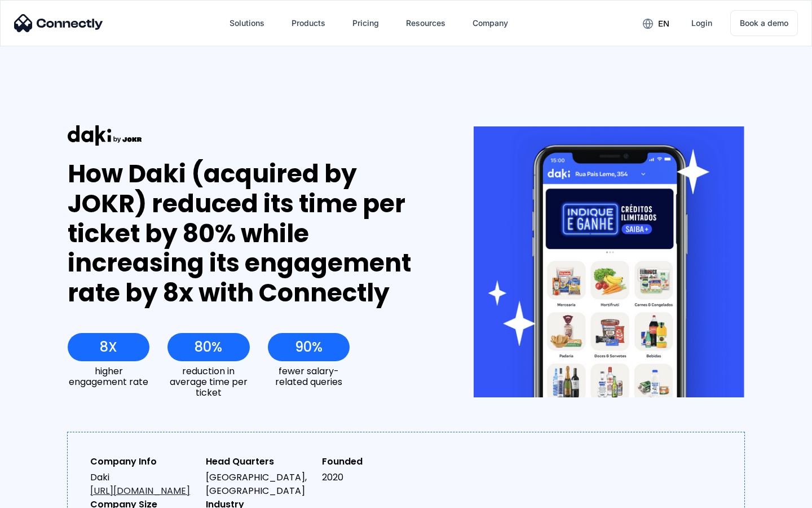  I want to click on div: higher engagement rate, so click(108, 376).